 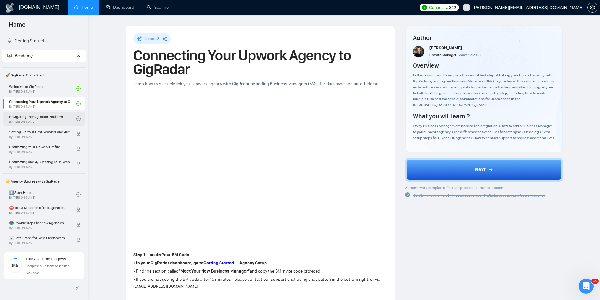 I want to click on h4: Overview, so click(x=426, y=65).